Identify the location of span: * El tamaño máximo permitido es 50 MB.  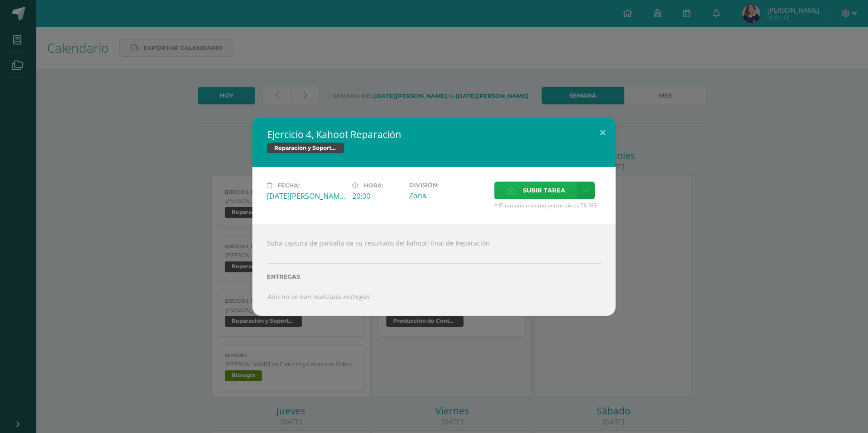
(547, 205).